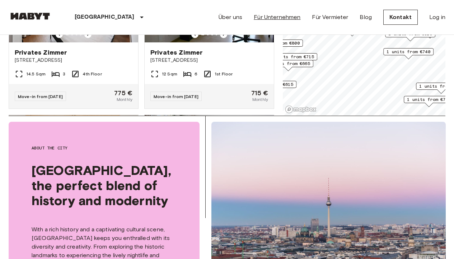 Image resolution: width=454 pixels, height=259 pixels. What do you see at coordinates (123, 93) in the screenshot?
I see `span: 775 €` at bounding box center [123, 93].